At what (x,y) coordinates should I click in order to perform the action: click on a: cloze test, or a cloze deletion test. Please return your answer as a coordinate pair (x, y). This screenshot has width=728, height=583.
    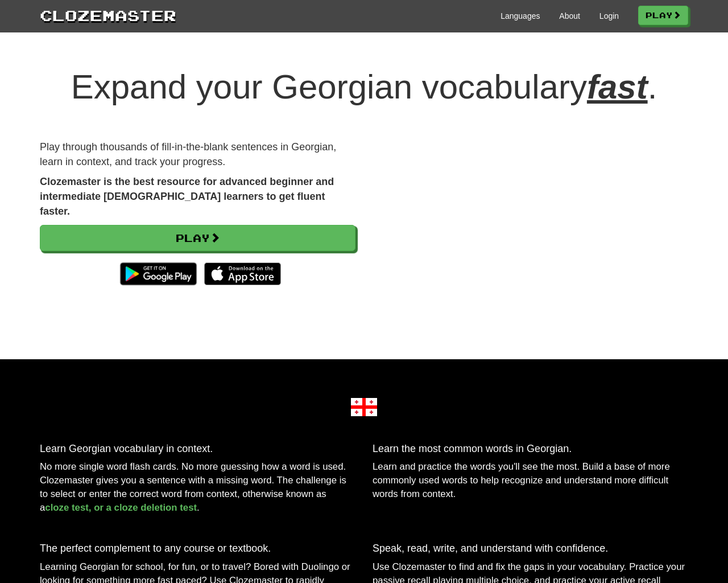
    Looking at the image, I should click on (120, 507).